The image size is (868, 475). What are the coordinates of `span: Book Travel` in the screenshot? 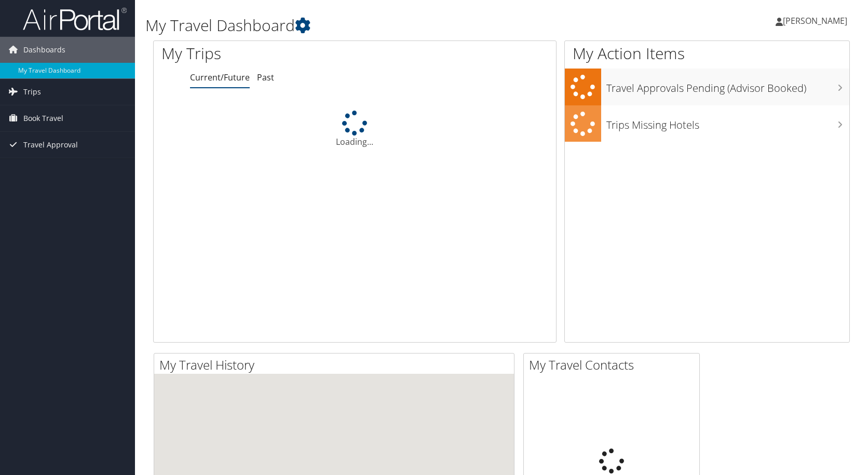 It's located at (43, 119).